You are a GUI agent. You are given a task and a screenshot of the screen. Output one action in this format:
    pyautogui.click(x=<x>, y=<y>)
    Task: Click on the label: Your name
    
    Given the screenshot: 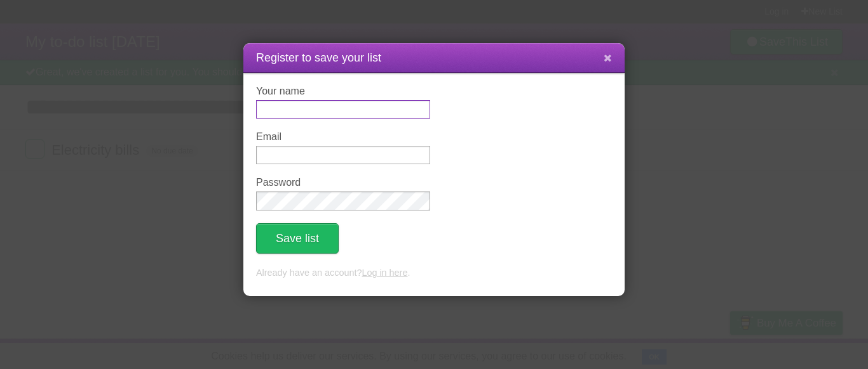 What is the action you would take?
    pyautogui.click(x=343, y=92)
    